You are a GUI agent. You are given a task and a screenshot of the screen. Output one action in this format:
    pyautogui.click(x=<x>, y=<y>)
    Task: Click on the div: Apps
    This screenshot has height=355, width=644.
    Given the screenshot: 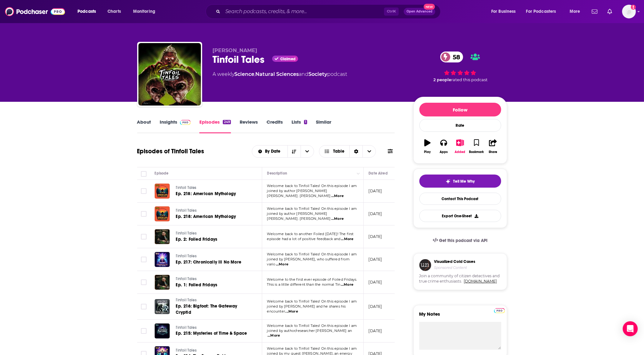 What is the action you would take?
    pyautogui.click(x=444, y=152)
    